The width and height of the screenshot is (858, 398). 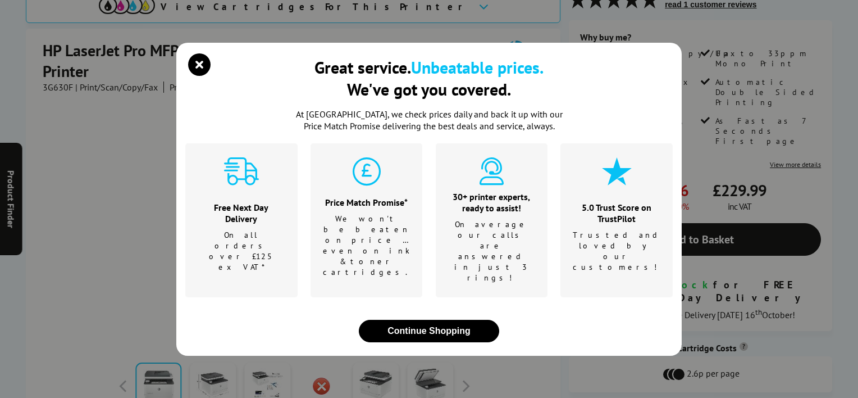 I want to click on p: We won't be beaten on price …even on ink & toner cartridges., so click(x=367, y=245).